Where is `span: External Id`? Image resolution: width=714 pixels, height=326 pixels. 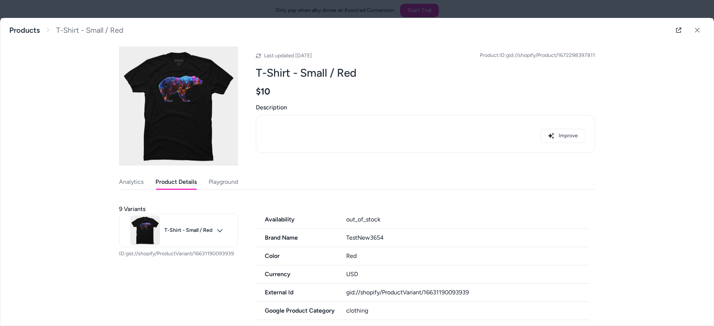
span: External Id is located at coordinates (296, 292).